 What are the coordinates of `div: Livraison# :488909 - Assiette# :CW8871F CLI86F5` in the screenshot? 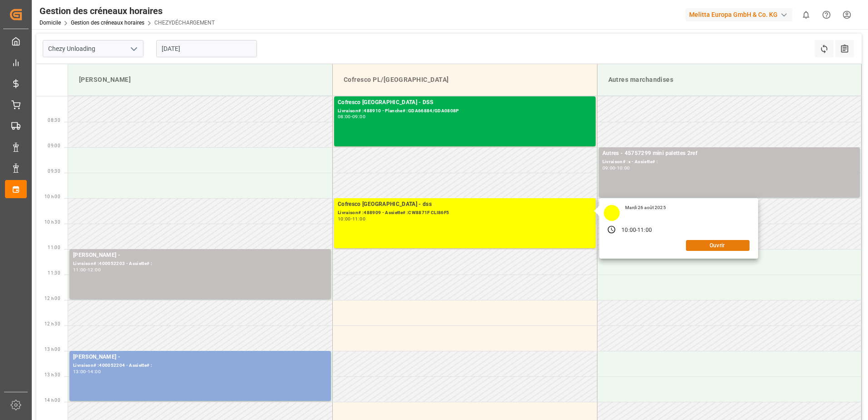 It's located at (465, 212).